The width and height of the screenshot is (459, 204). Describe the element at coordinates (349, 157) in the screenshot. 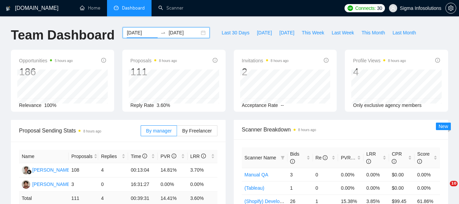

I see `span: PVR` at that location.